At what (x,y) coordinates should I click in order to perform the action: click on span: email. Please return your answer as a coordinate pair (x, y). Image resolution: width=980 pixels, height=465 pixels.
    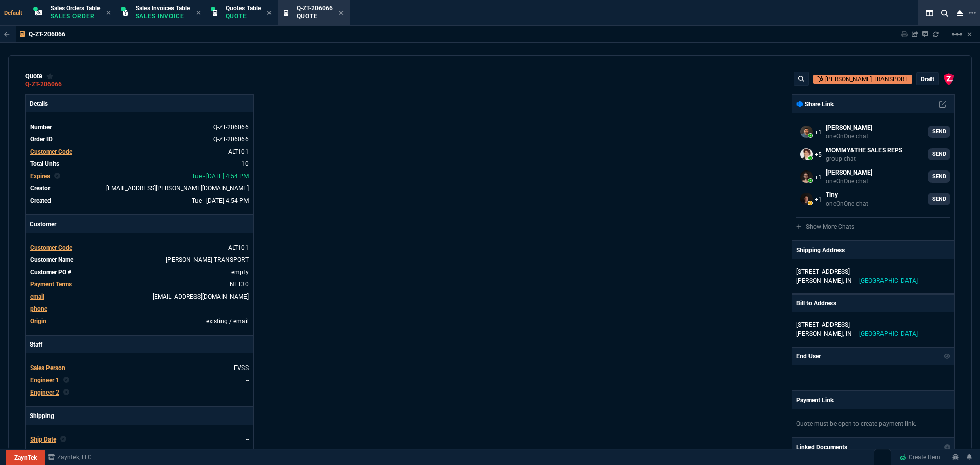
    Looking at the image, I should click on (37, 296).